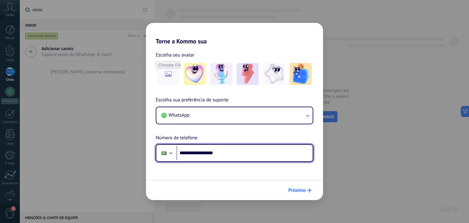 The height and width of the screenshot is (223, 469). I want to click on span: Número de telefone, so click(177, 138).